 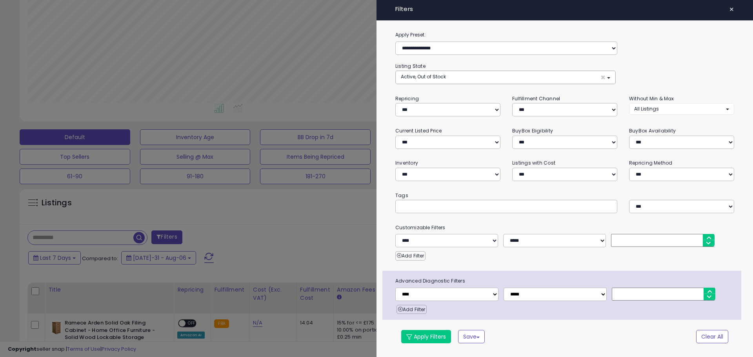 I want to click on small: Tags, so click(x=565, y=196).